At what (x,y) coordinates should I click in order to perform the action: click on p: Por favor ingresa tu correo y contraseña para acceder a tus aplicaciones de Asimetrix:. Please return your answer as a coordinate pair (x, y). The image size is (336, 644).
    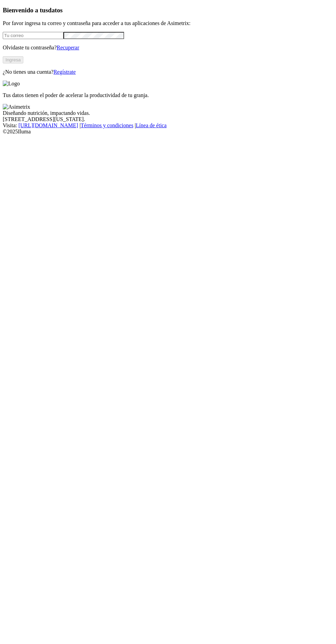
    Looking at the image, I should click on (168, 23).